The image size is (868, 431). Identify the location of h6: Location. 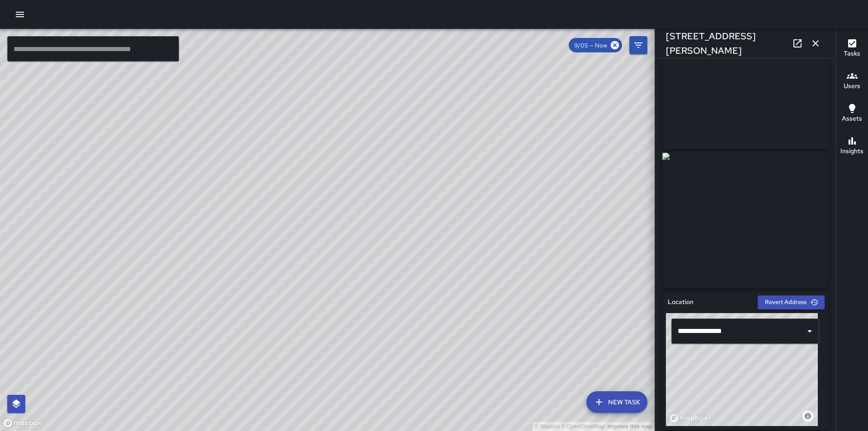
(681, 302).